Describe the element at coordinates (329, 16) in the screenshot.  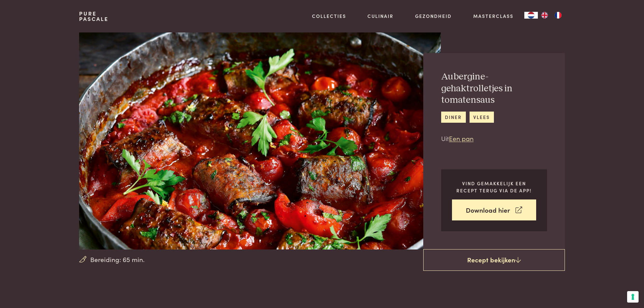
I see `a: Collecties` at that location.